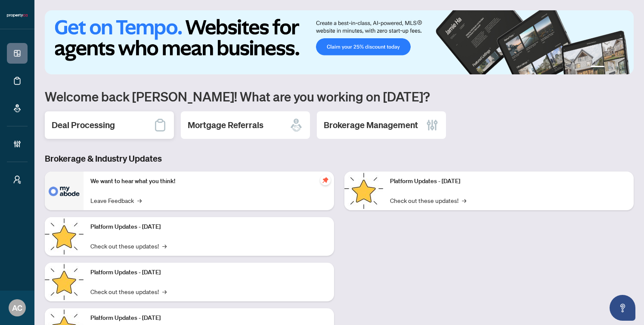 Image resolution: width=644 pixels, height=325 pixels. Describe the element at coordinates (209, 181) in the screenshot. I see `p: We want to hear what you think!` at that location.